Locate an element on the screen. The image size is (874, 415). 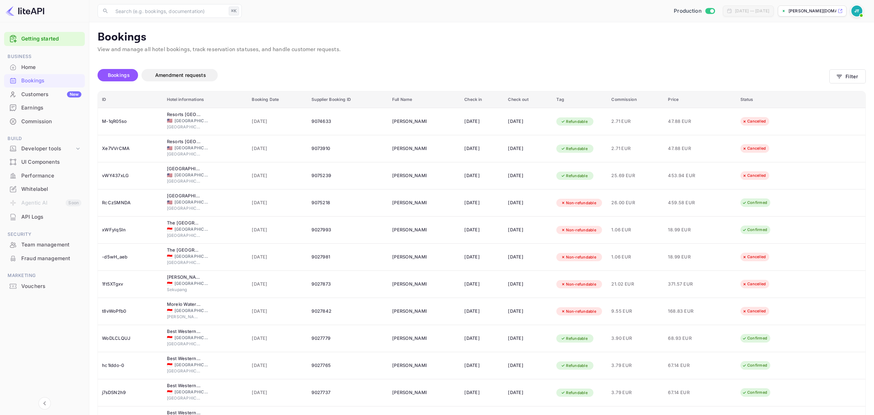
div: CustomersNew is located at coordinates (44, 94).